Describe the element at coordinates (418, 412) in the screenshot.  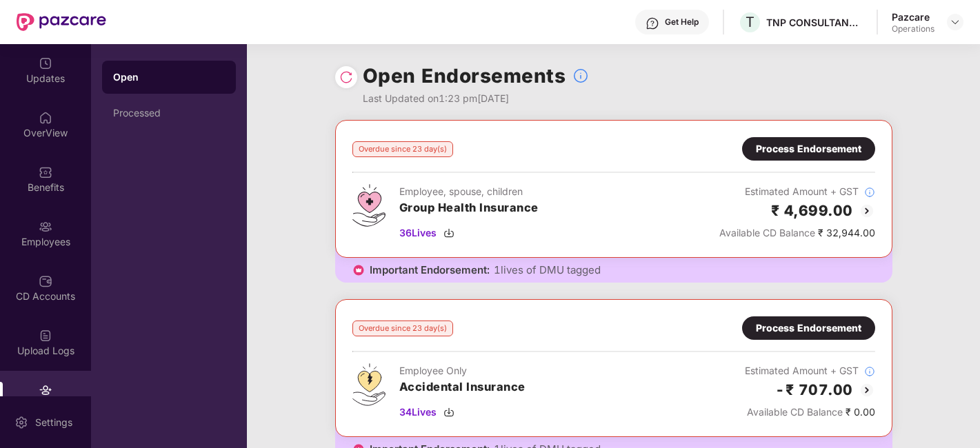
I see `span: 34 Lives` at that location.